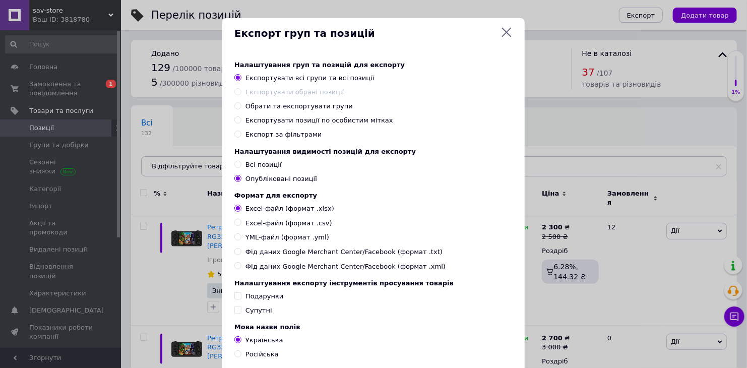  What do you see at coordinates (290, 209) in the screenshot?
I see `span: Excel-файл (формат .xlsx)` at bounding box center [290, 209].